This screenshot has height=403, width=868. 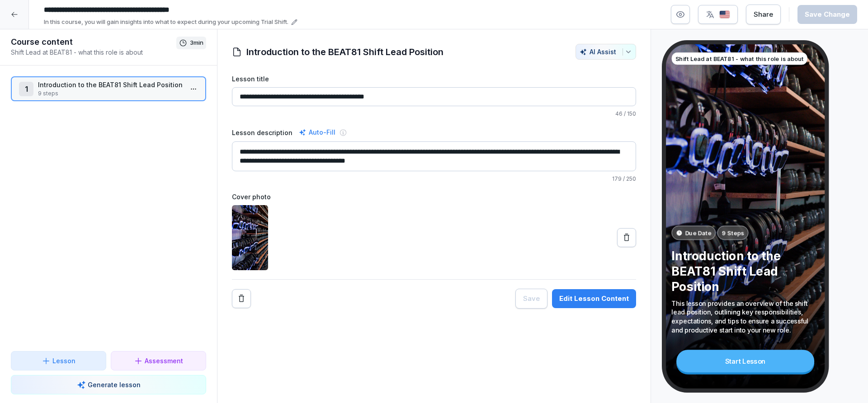 I want to click on div: AI Assist, so click(x=606, y=52).